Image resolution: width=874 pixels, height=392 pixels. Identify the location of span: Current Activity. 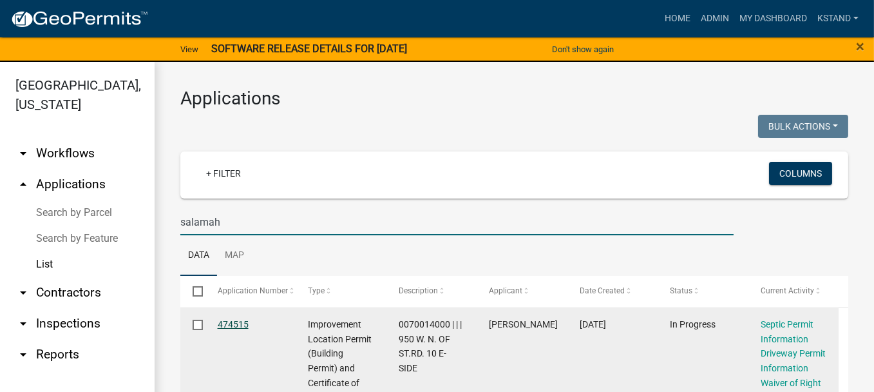
(787, 291).